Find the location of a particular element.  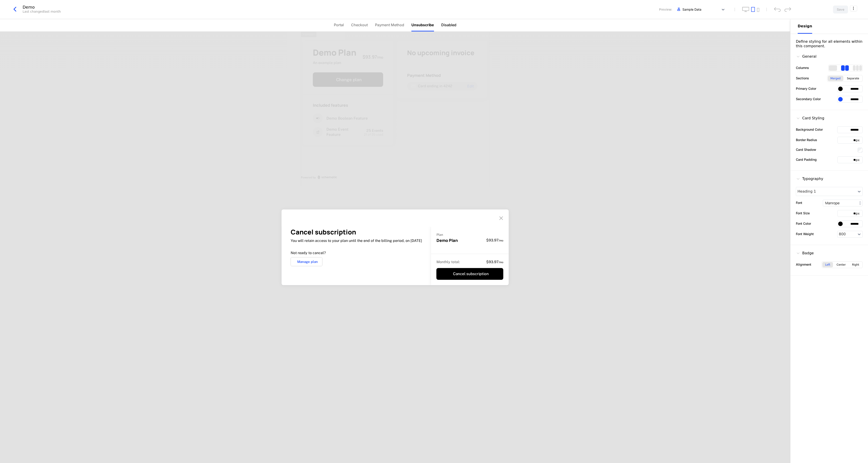

div: Center is located at coordinates (841, 264).